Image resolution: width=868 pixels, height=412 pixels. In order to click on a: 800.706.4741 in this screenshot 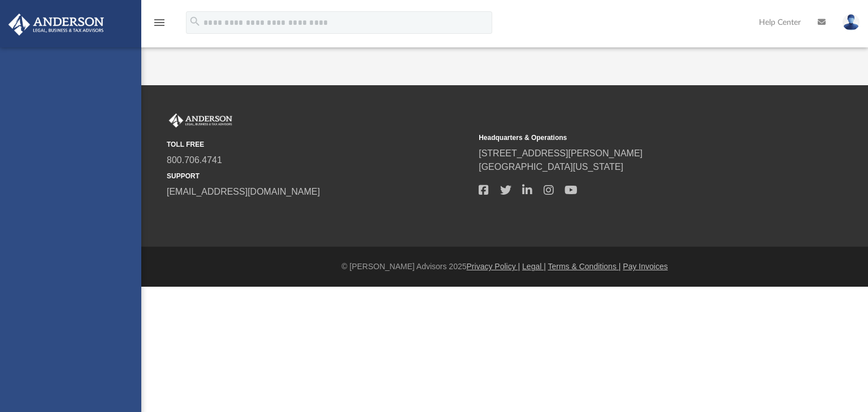, I will do `click(195, 160)`.